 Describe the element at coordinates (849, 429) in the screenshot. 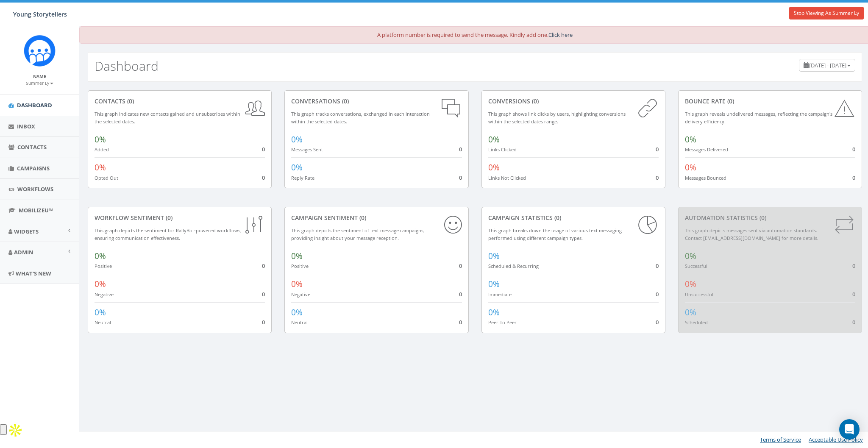

I see `div: Open Intercom Messenger` at that location.